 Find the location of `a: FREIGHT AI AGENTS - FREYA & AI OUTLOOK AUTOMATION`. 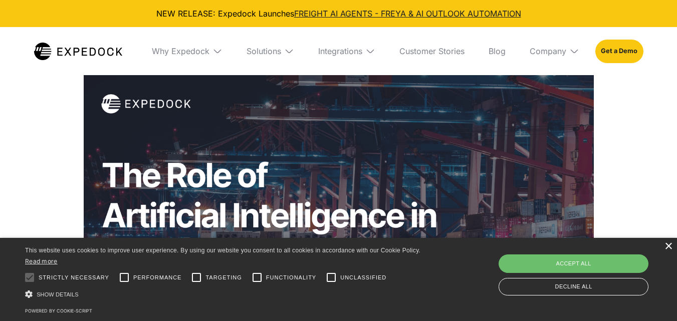

a: FREIGHT AI AGENTS - FREYA & AI OUTLOOK AUTOMATION is located at coordinates (408, 14).